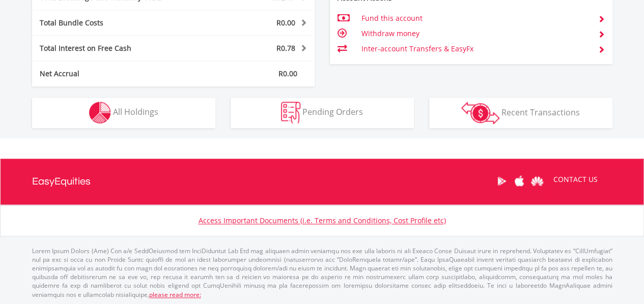 The height and width of the screenshot is (304, 644). I want to click on a: Apple, so click(519, 181).